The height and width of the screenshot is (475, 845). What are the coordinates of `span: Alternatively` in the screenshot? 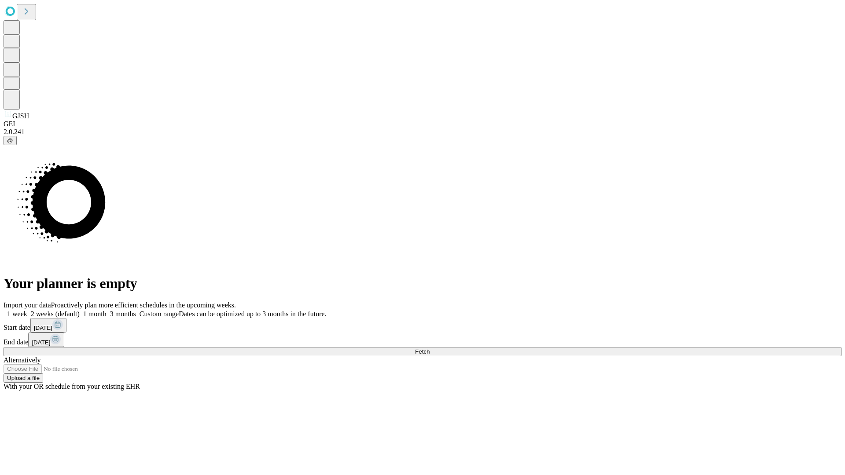 It's located at (22, 360).